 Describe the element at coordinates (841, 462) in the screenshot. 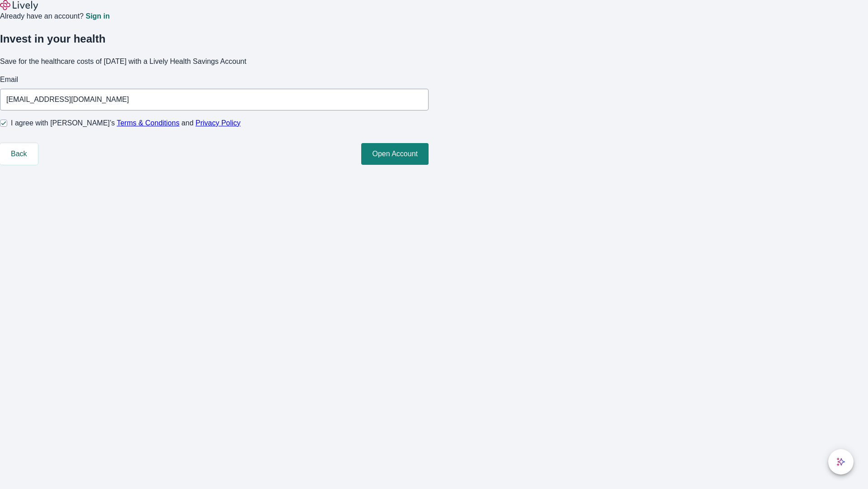

I see `svg: Lively AI Assistant` at that location.